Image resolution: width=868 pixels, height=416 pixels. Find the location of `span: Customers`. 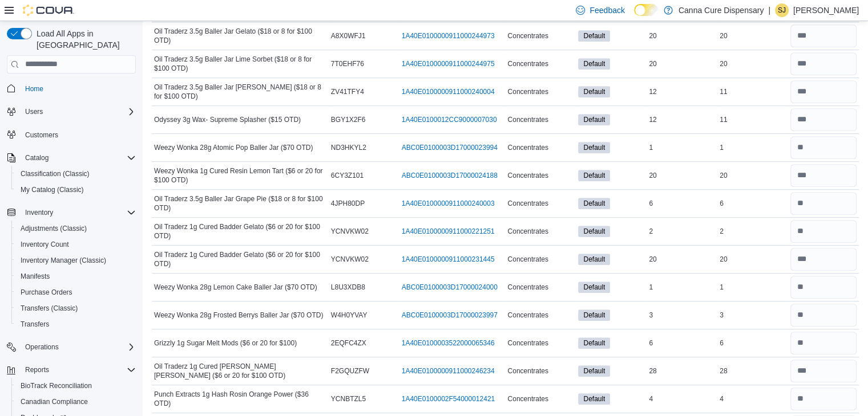

span: Customers is located at coordinates (78, 134).